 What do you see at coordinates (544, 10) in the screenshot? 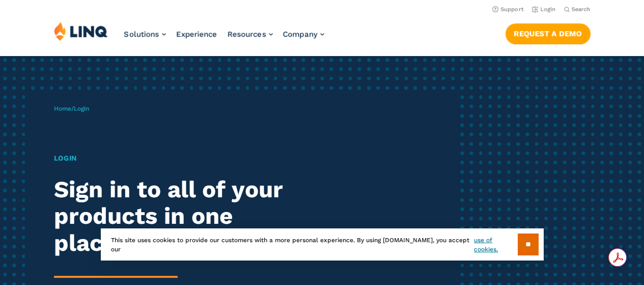
I see `a: Login` at bounding box center [544, 10].